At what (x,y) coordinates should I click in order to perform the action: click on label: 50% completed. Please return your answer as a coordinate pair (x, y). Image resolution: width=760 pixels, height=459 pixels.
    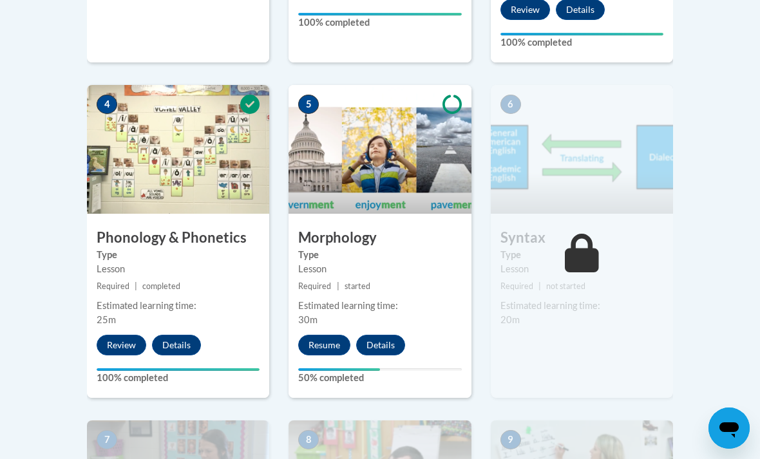
    Looking at the image, I should click on (379, 378).